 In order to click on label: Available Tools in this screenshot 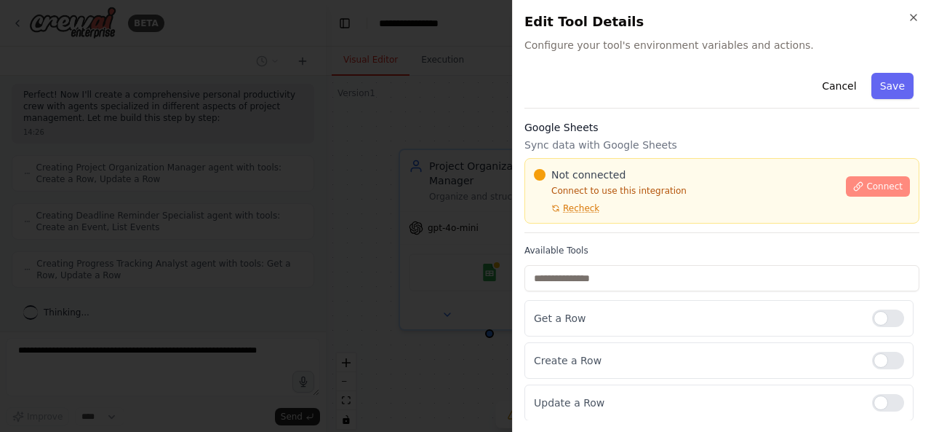, I will do `click(722, 250)`.